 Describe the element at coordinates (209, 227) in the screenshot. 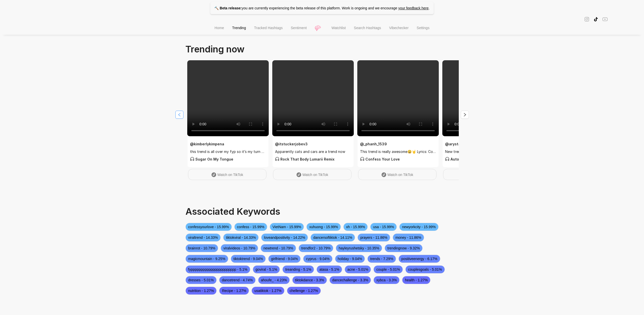

I see `span: confessyourlove - 15.99%` at that location.